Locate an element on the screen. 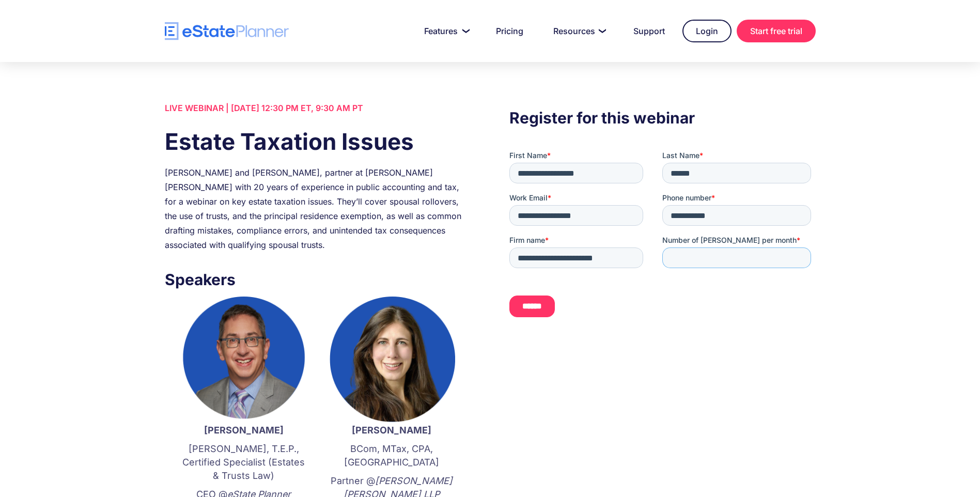 The height and width of the screenshot is (497, 980). h1: Estate Taxation Issues is located at coordinates (318, 141).